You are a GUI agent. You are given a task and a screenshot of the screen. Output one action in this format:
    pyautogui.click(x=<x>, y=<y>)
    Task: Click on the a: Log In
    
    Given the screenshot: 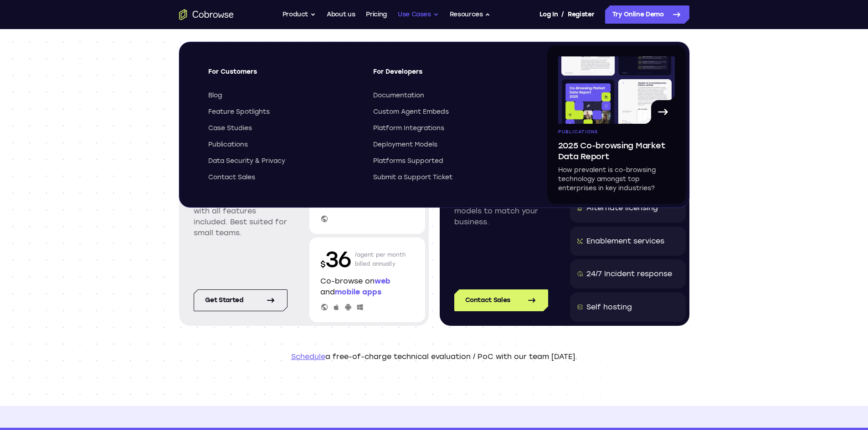 What is the action you would take?
    pyautogui.click(x=548, y=15)
    